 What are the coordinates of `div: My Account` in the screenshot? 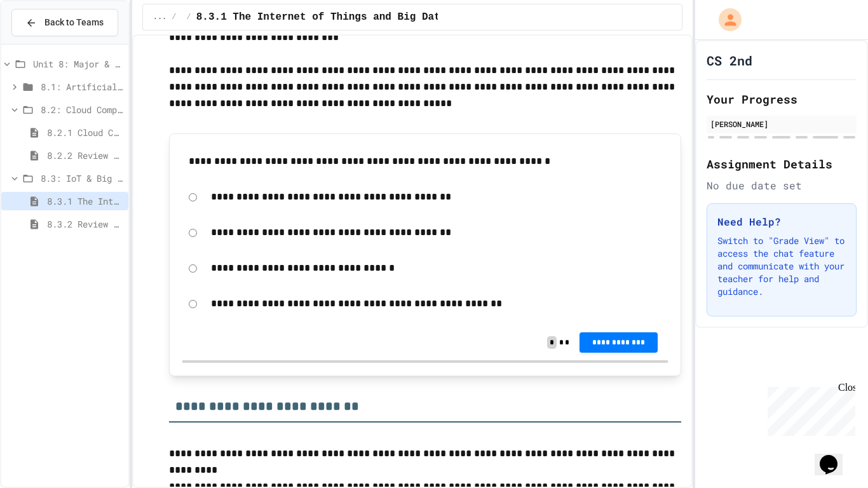 It's located at (725, 20).